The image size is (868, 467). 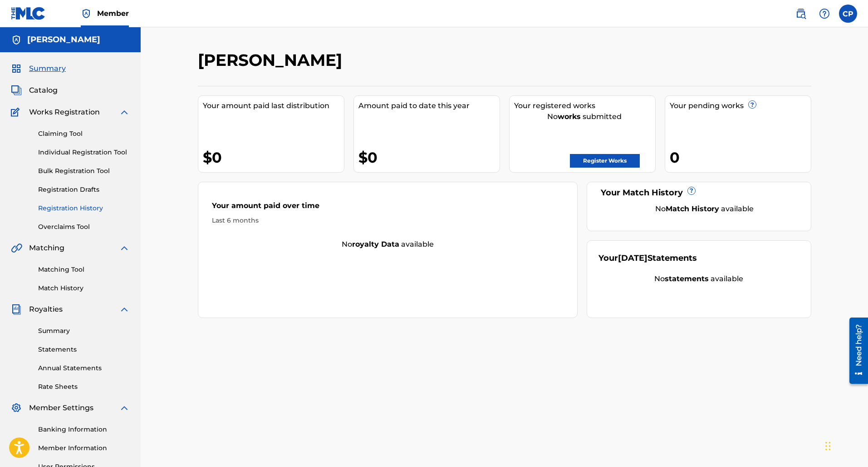 What do you see at coordinates (84, 349) in the screenshot?
I see `a: Statements` at bounding box center [84, 349].